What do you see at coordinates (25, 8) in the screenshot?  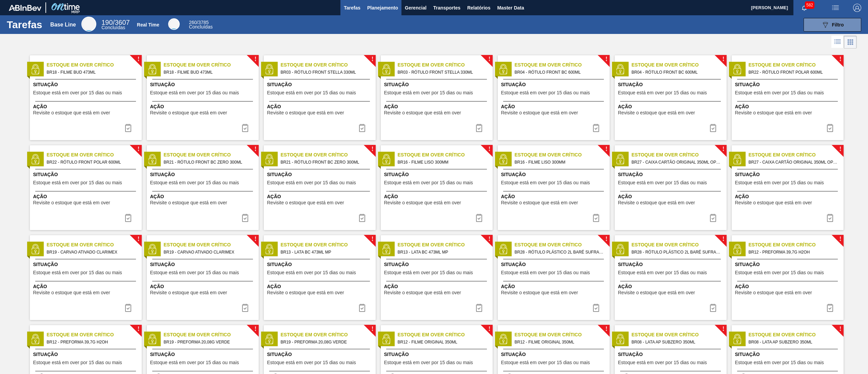 I see `img: TNhmsLtSVTkK8tSr43FrP2fwEKptu5GPRR3wAAAABJRU5ErkJggg==` at bounding box center [25, 8].